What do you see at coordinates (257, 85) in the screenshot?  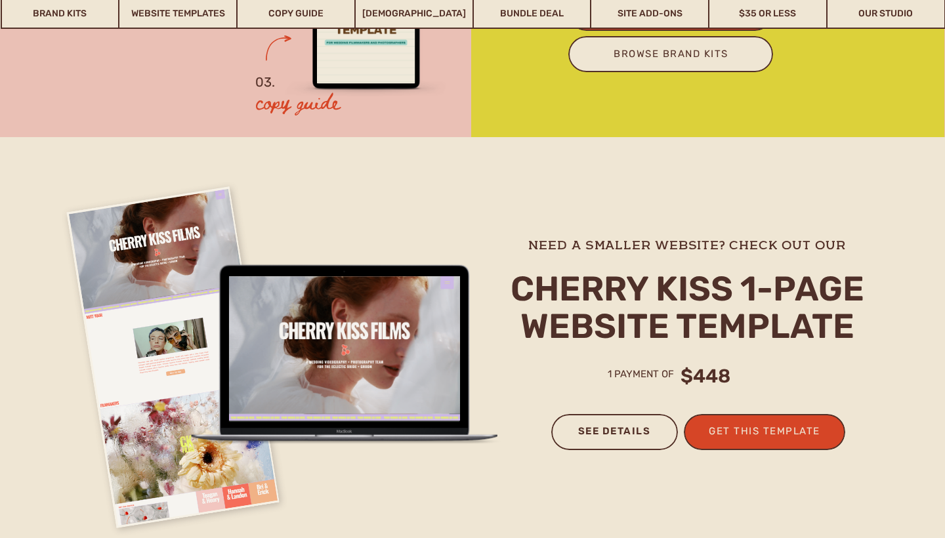 I see `h3: What to expect with a` at bounding box center [257, 85].